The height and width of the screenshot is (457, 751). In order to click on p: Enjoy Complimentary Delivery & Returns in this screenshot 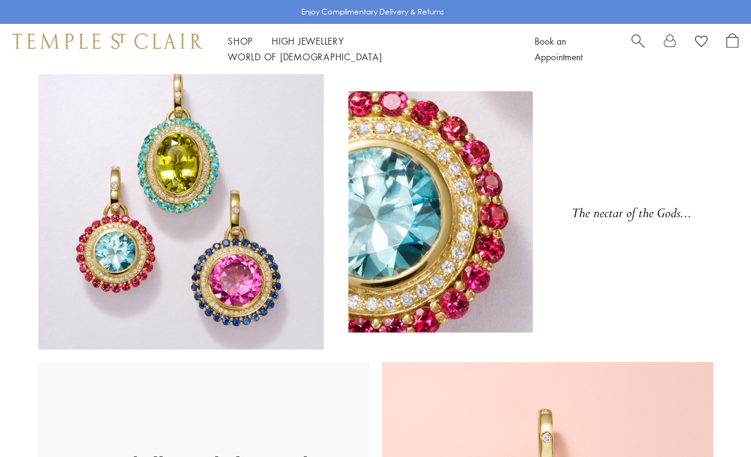, I will do `click(372, 12)`.